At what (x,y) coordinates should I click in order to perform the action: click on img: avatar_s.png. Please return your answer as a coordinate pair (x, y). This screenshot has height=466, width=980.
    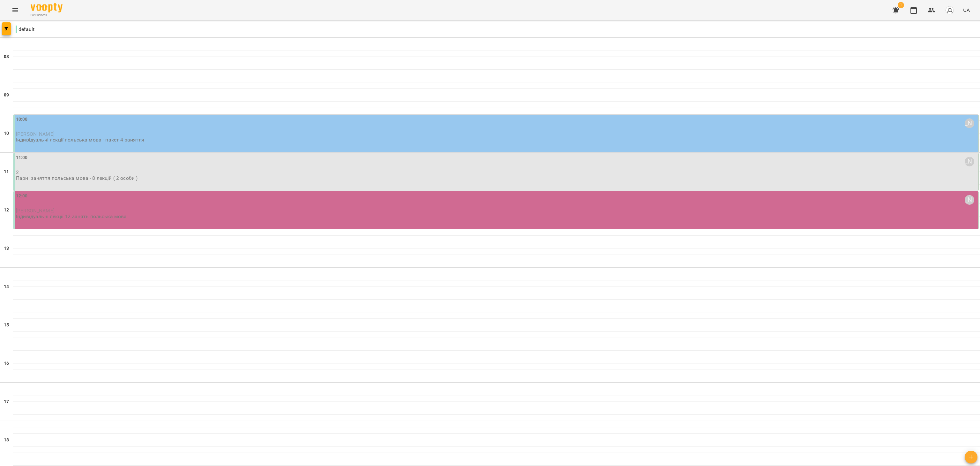
    Looking at the image, I should click on (950, 10).